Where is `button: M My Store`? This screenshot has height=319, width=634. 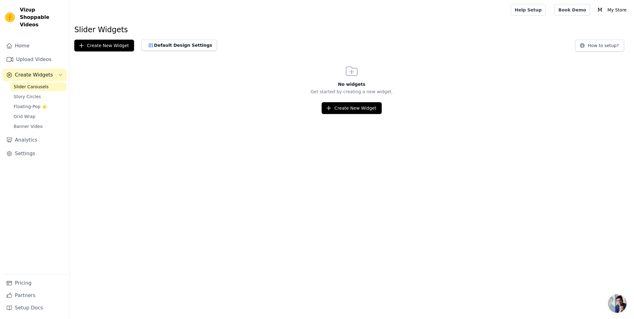
button: M My Store is located at coordinates (612, 10).